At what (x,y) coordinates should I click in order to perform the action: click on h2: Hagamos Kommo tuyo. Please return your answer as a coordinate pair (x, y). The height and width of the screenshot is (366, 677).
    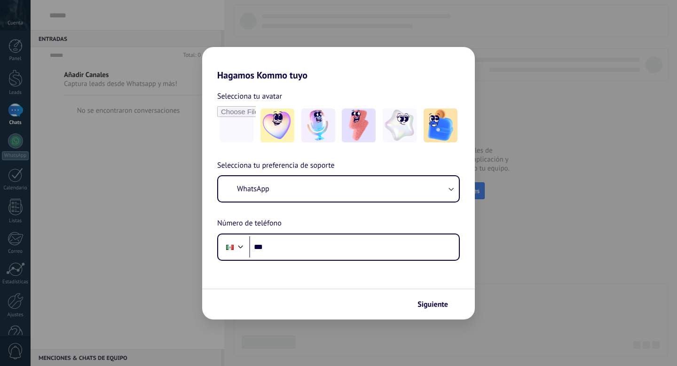
    Looking at the image, I should click on (339, 64).